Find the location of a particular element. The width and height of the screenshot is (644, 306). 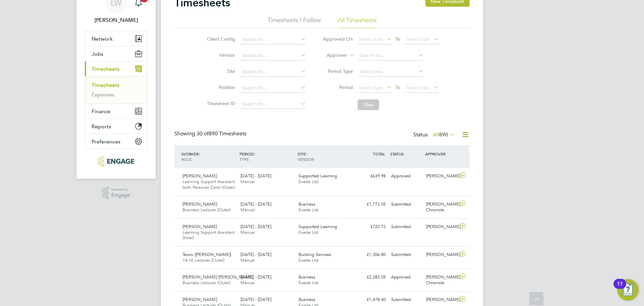

a: Timesheets is located at coordinates (105, 85).